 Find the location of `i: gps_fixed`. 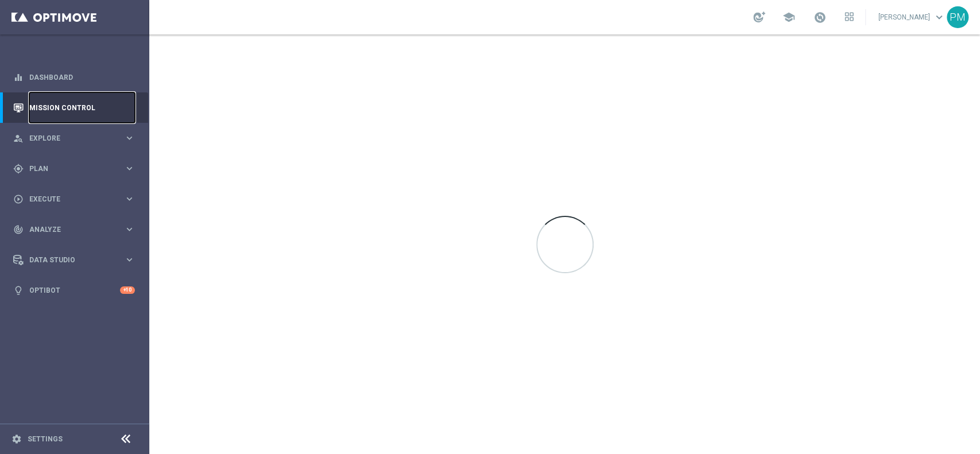

i: gps_fixed is located at coordinates (19, 169).